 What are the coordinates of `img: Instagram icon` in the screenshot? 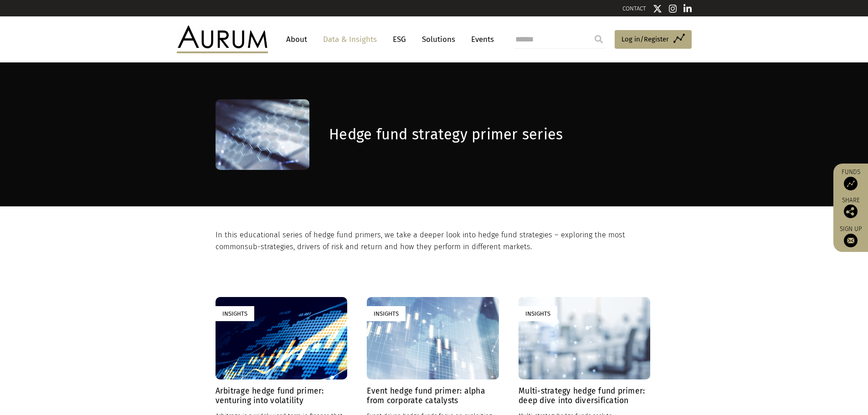 It's located at (673, 9).